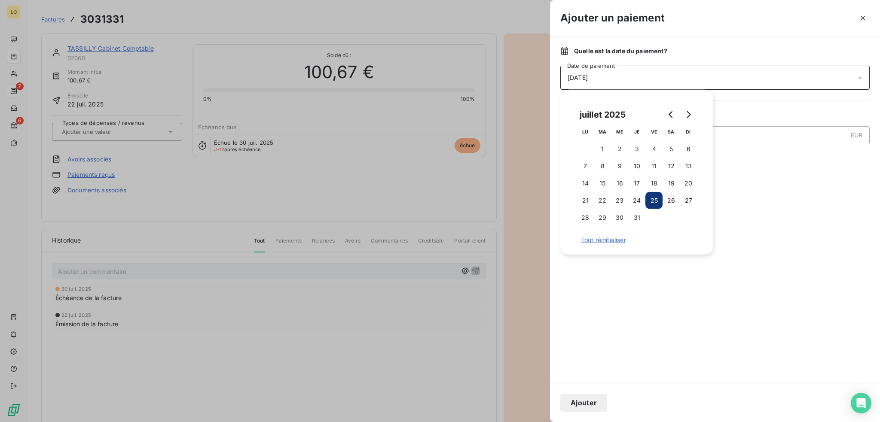 This screenshot has height=422, width=880. I want to click on button: 11, so click(654, 166).